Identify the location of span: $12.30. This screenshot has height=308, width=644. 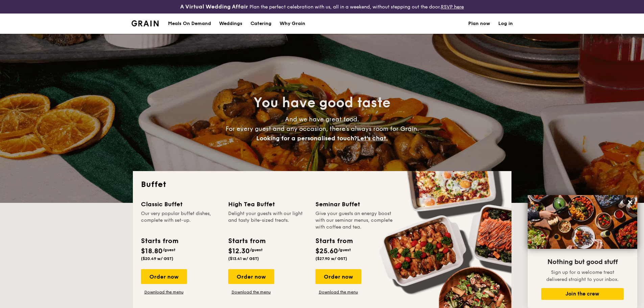
(239, 251).